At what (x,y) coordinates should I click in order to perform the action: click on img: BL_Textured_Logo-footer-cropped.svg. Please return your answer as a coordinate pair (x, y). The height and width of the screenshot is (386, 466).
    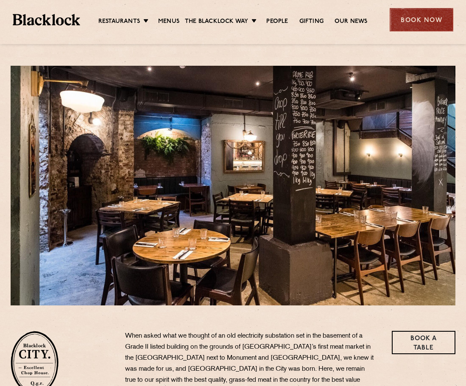
    Looking at the image, I should click on (46, 20).